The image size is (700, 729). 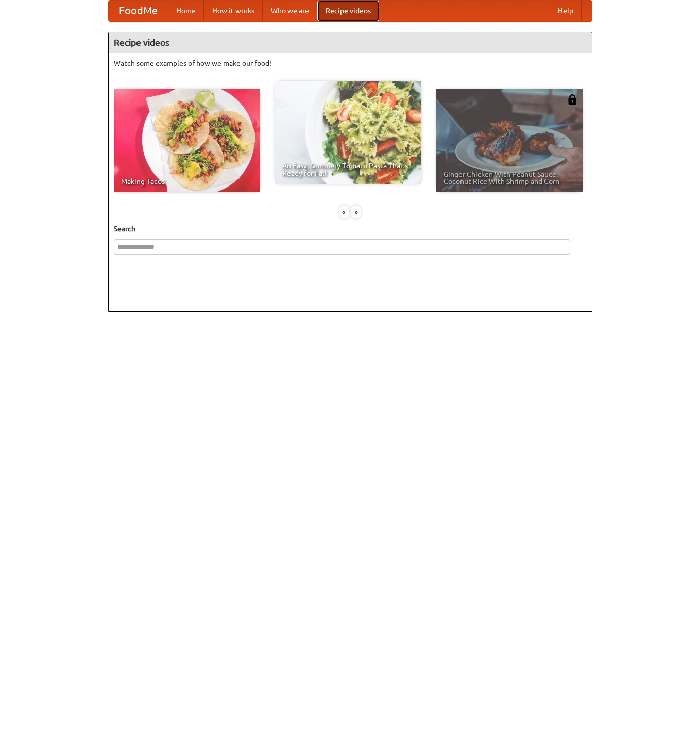 What do you see at coordinates (348, 170) in the screenshot?
I see `span: An Easy, Summery Tomato Pasta That's Ready for Fall` at bounding box center [348, 170].